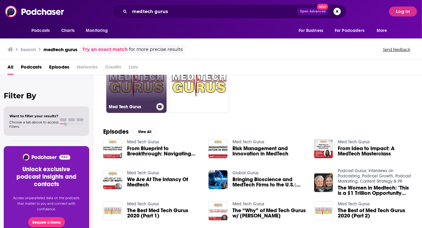 This screenshot has height=228, width=422. Describe the element at coordinates (218, 149) in the screenshot. I see `img: Risk Management and Innovation in MedTech` at that location.